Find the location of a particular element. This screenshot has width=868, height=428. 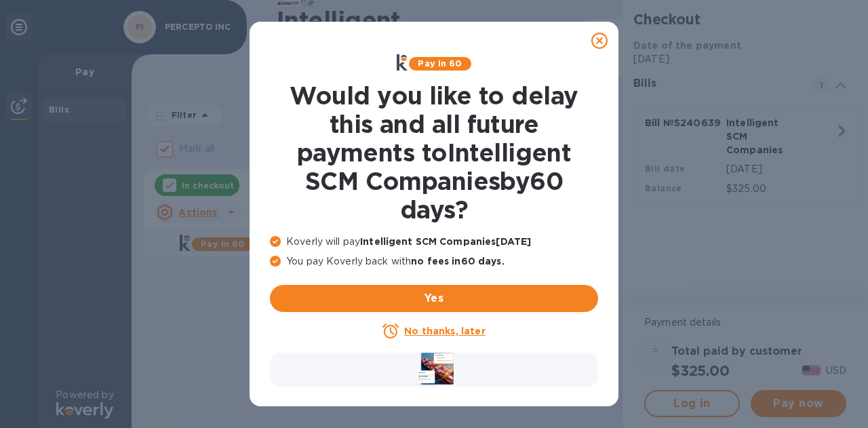

b: Pay in 60 is located at coordinates (439, 63).